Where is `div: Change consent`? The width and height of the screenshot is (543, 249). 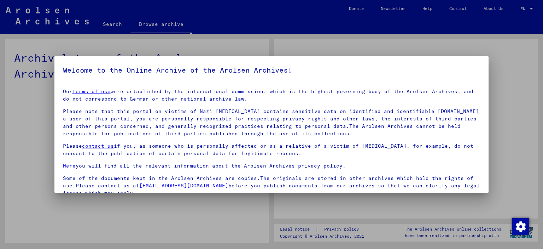
div: Change consent is located at coordinates (521, 226).